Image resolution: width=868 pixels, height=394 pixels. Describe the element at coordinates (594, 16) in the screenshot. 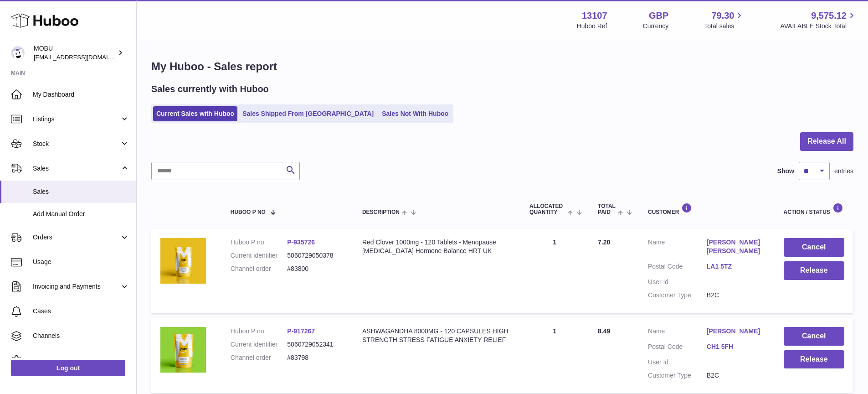

I see `strong: 13107` at that location.